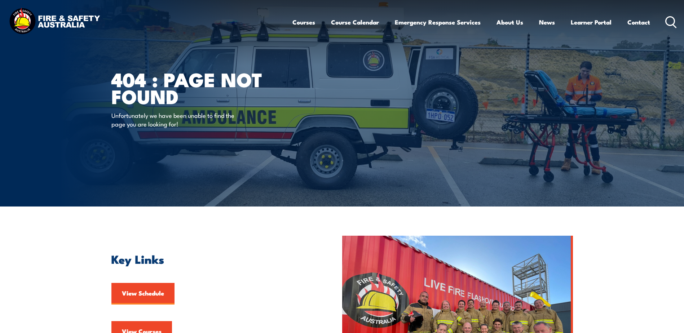 This screenshot has height=333, width=684. I want to click on a: Courses, so click(304, 22).